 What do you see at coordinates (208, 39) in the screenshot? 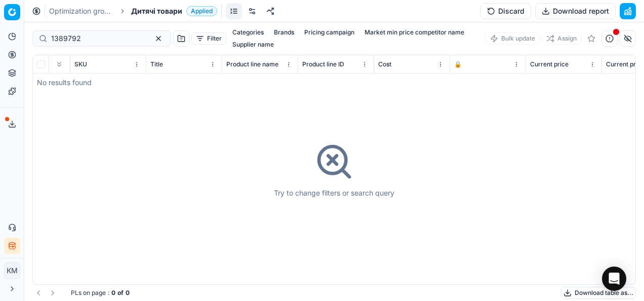
I see `button: Filter` at bounding box center [208, 39].